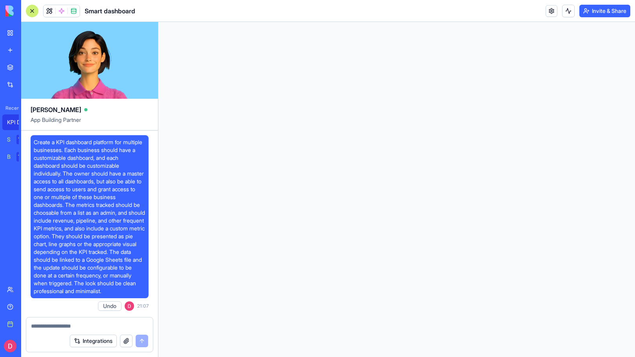 The width and height of the screenshot is (635, 357). I want to click on div: Social Media Content Generator, so click(9, 140).